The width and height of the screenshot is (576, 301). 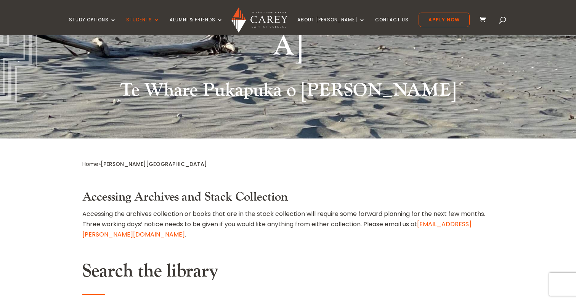 I want to click on img: Carey Baptist College, so click(x=259, y=20).